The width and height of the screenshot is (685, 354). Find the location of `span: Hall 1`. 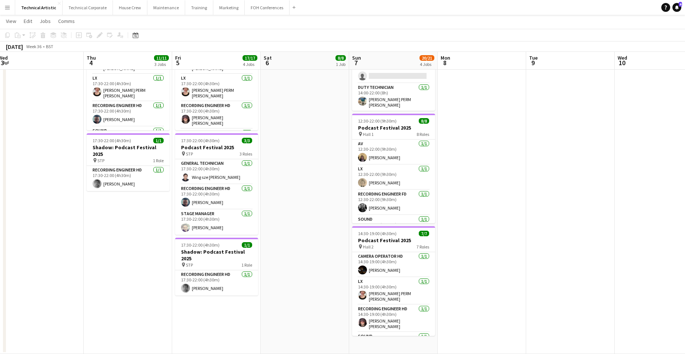

span: Hall 1 is located at coordinates (368, 134).